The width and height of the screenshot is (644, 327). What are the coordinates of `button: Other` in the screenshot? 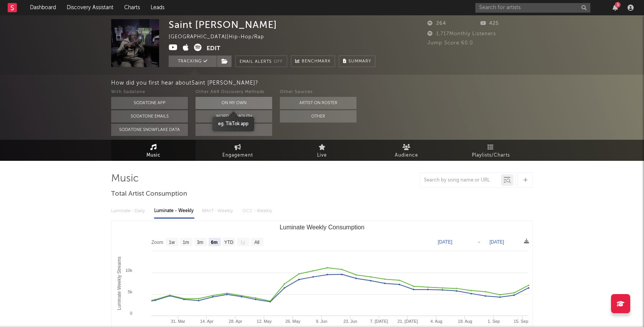 It's located at (318, 117).